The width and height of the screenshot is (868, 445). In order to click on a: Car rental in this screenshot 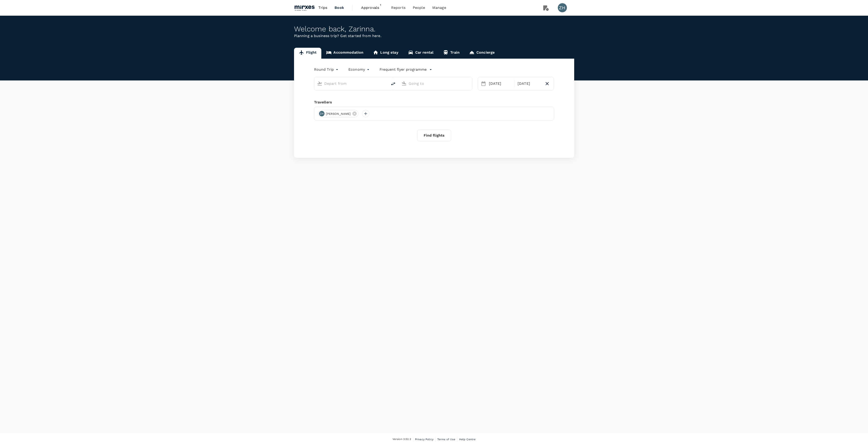, I will do `click(421, 53)`.